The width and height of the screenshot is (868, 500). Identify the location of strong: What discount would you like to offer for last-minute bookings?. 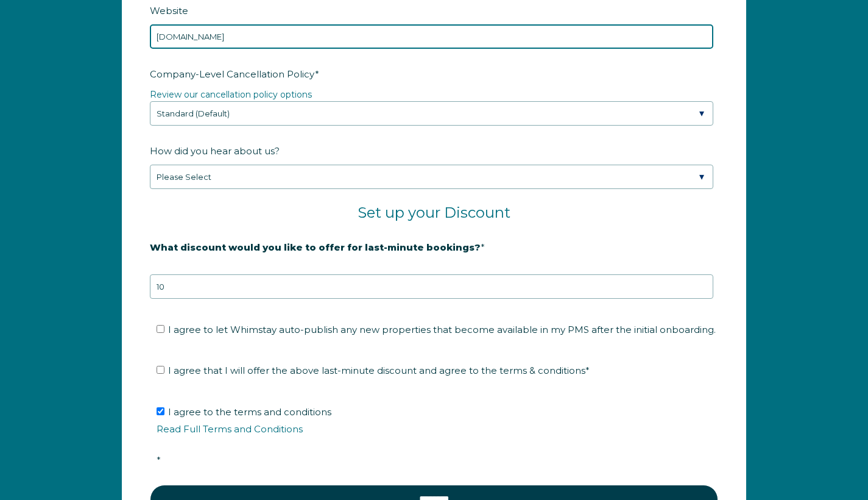
(315, 247).